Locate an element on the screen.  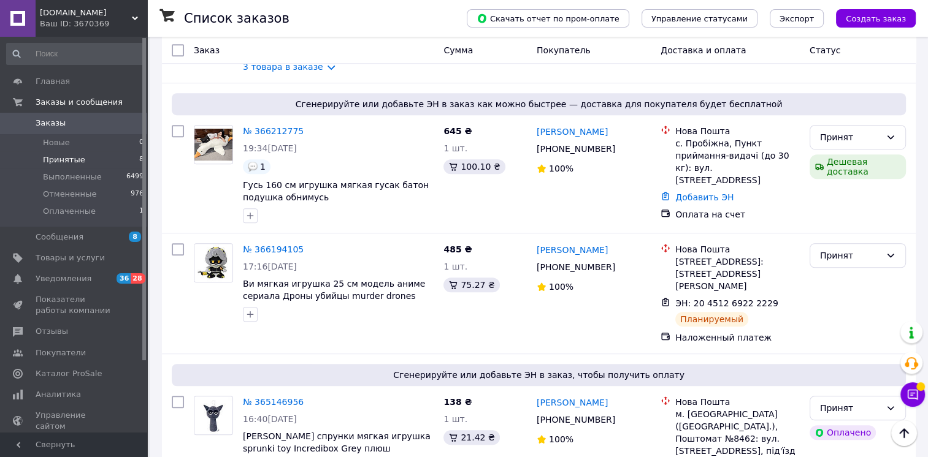
a: № 365146956 is located at coordinates (273, 402).